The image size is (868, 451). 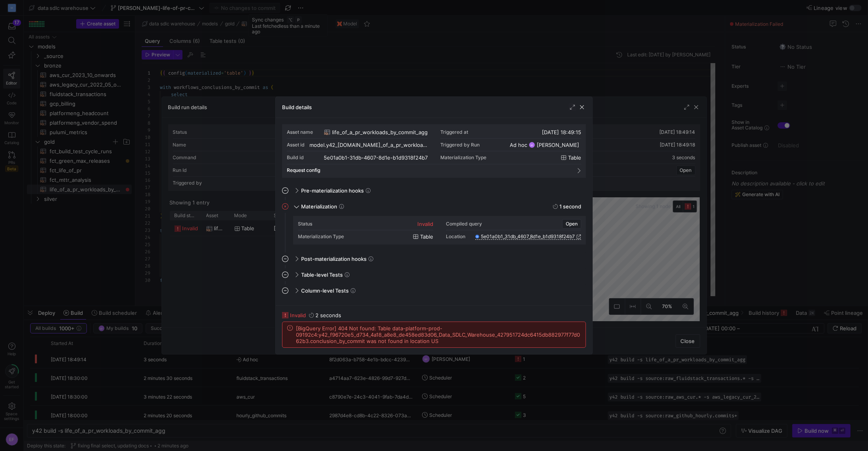 What do you see at coordinates (572, 224) in the screenshot?
I see `span: Open` at bounding box center [572, 224].